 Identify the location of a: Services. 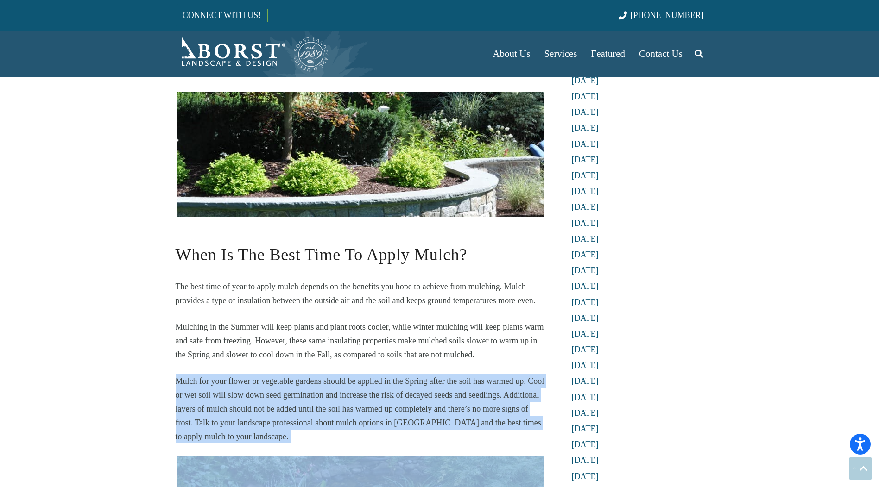
(560, 54).